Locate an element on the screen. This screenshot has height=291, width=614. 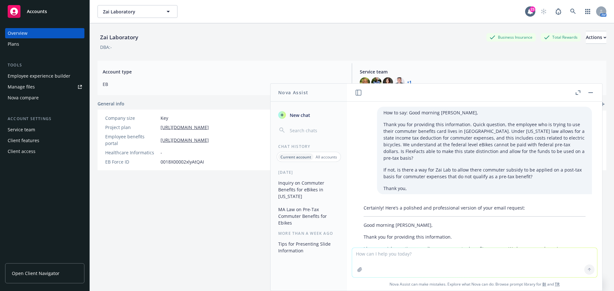
a: Client access is located at coordinates (45, 152).